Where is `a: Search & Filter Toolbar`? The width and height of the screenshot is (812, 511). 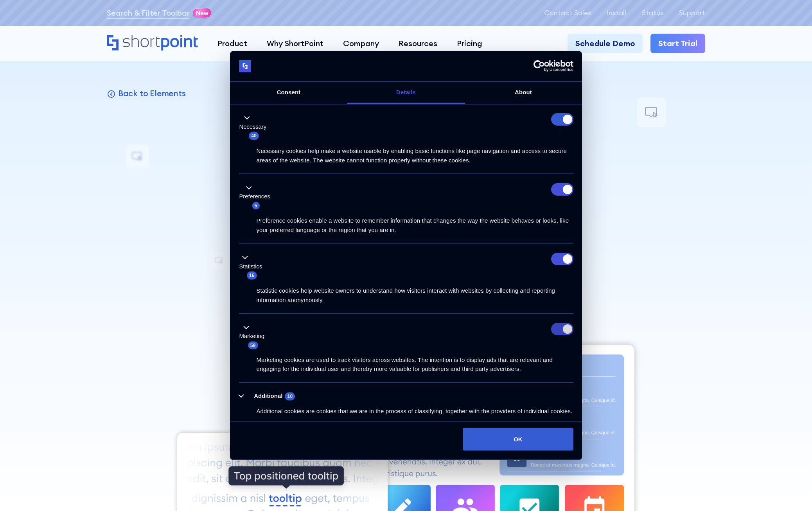 a: Search & Filter Toolbar is located at coordinates (148, 13).